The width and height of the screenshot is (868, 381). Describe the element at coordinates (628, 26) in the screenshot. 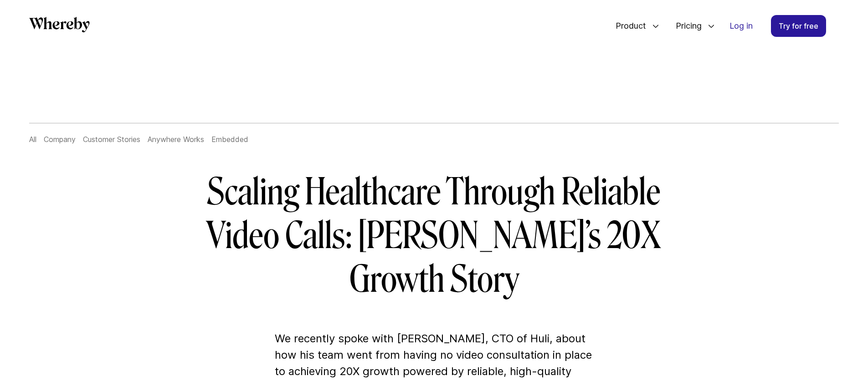

I see `span: Product` at that location.